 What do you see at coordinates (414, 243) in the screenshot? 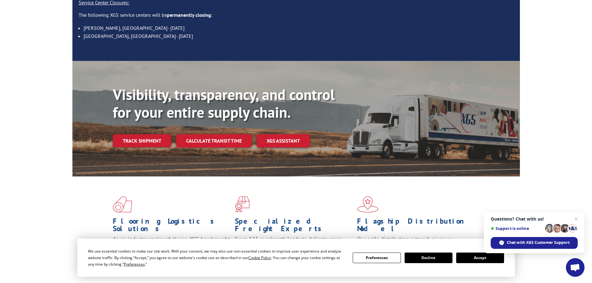
I see `span: Our agile distribution network gives you nationwide inventory management on demand.` at bounding box center [414, 243].